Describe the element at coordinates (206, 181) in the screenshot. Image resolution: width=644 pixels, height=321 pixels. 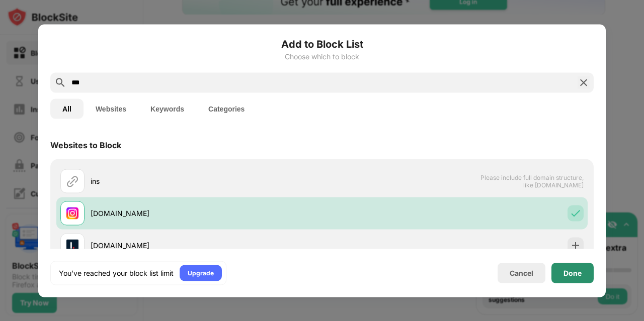
I see `div: ins` at that location.